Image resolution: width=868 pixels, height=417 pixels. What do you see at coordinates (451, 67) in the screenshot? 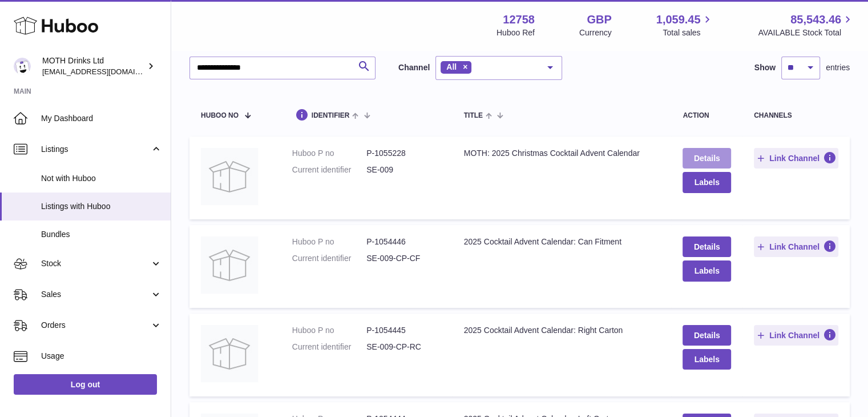
I see `span: All` at bounding box center [451, 67].